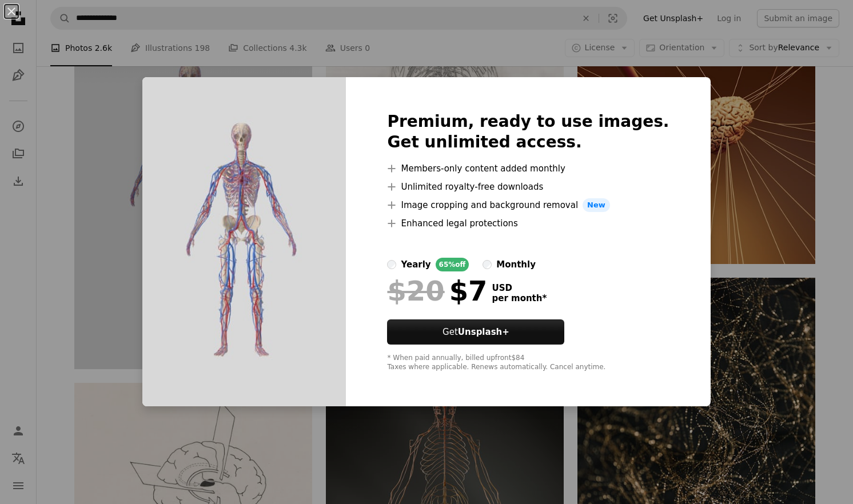 The width and height of the screenshot is (853, 504). What do you see at coordinates (527, 205) in the screenshot?
I see `li: Image cropping and background removal` at bounding box center [527, 205].